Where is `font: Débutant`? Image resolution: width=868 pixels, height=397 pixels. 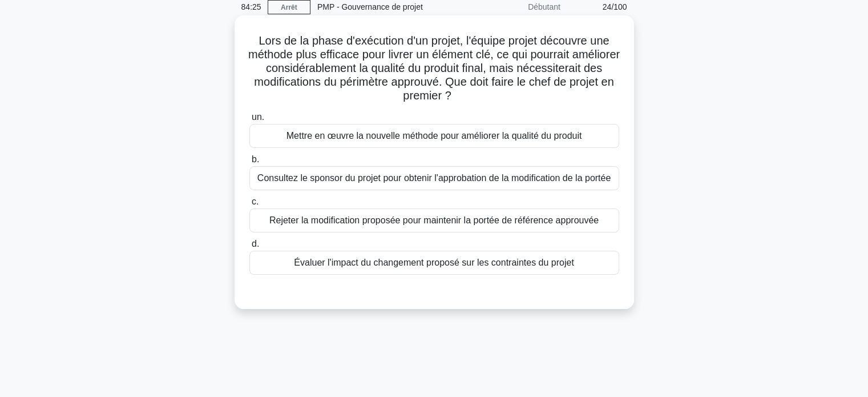 font: Débutant is located at coordinates (544, 7).